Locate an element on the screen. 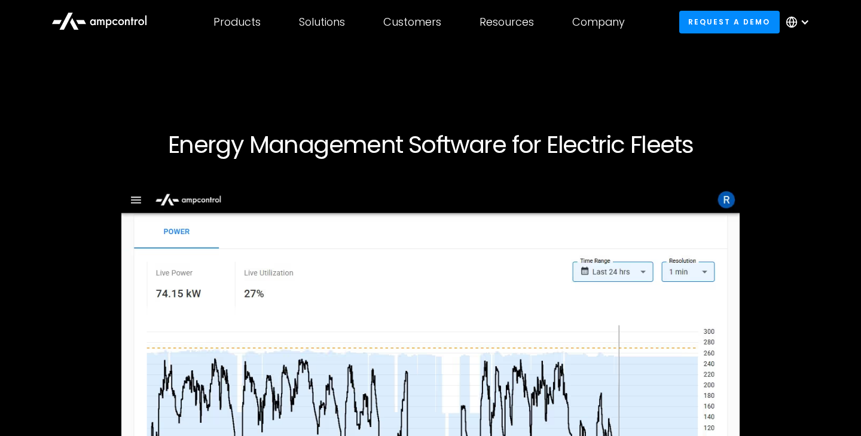  a: Request a demo is located at coordinates (729, 22).